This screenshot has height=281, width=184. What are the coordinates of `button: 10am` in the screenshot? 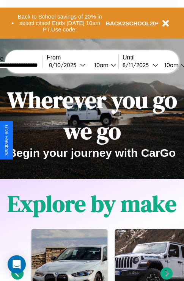 It's located at (103, 65).